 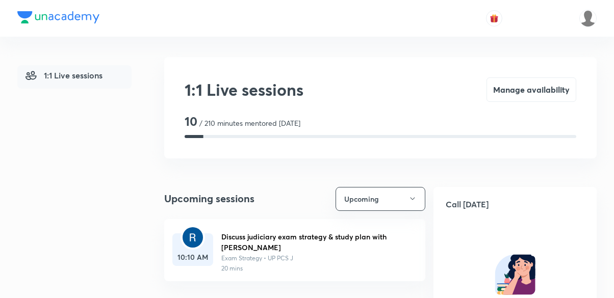 I want to click on h6: 10:10 AM, so click(x=193, y=257).